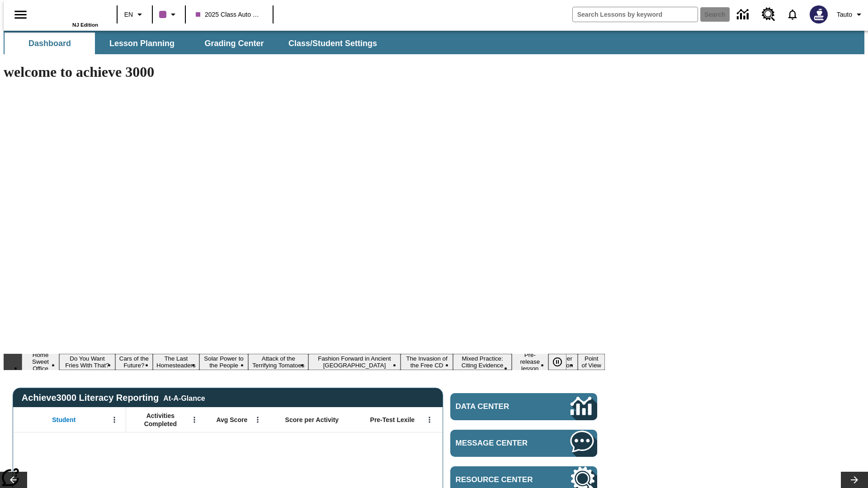 This screenshot has height=488, width=868. Describe the element at coordinates (591, 362) in the screenshot. I see `button: Slide 12 Point of View` at that location.